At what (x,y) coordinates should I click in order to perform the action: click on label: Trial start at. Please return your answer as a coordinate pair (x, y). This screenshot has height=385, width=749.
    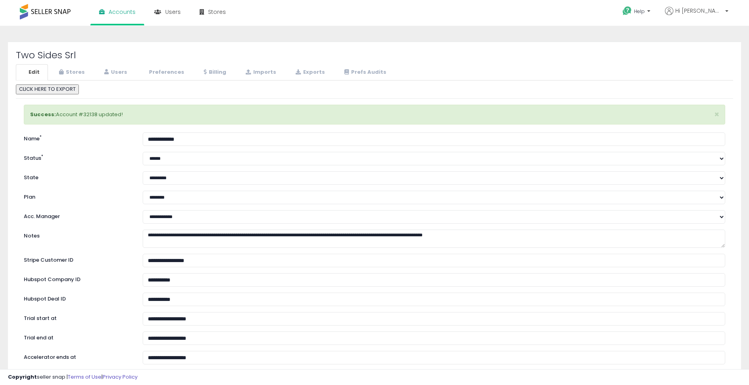
    Looking at the image, I should click on (77, 317).